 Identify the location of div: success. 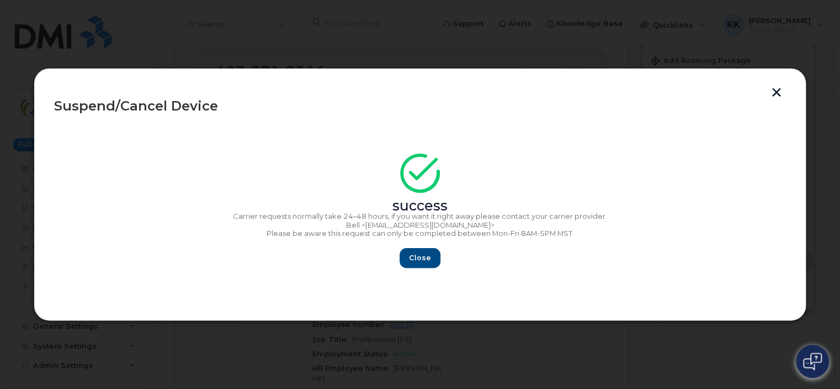
(420, 206).